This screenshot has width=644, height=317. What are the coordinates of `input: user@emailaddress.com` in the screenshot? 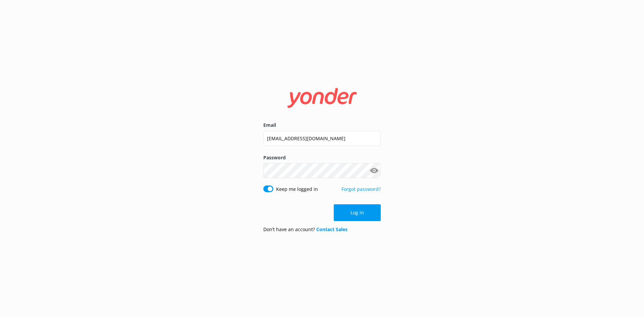 It's located at (322, 138).